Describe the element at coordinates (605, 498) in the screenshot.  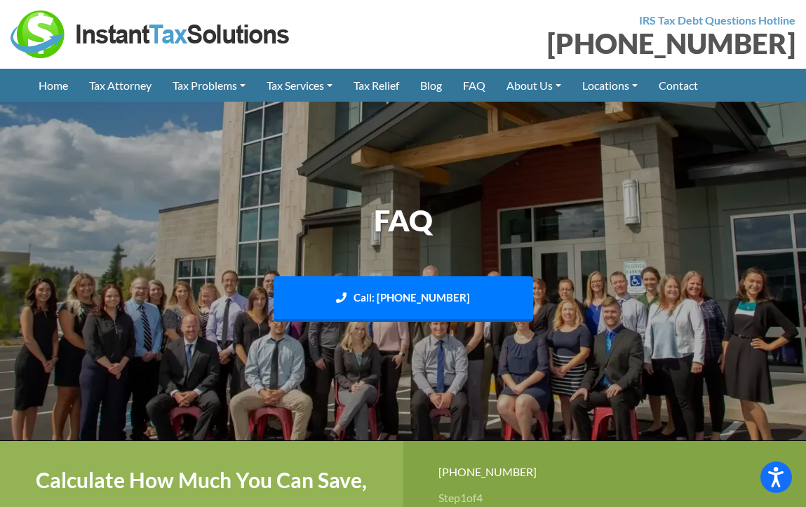
I see `h3: Step of` at that location.